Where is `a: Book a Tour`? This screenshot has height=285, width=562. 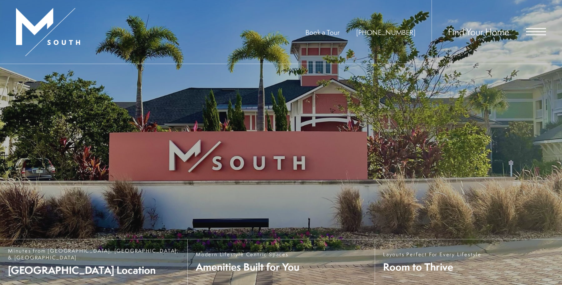
a: Book a Tour is located at coordinates (322, 32).